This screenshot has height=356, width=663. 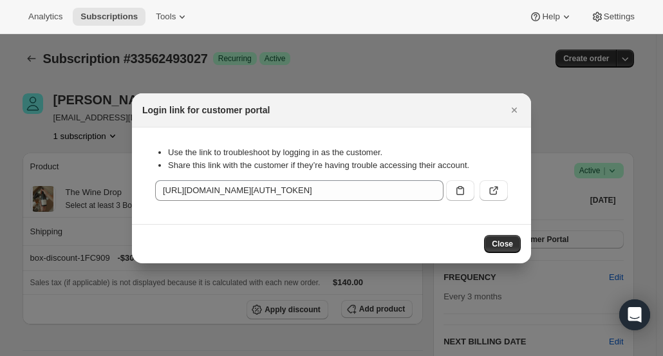 I want to click on li: Share this link with the customer if they’re having trouble accessing their account., so click(x=338, y=165).